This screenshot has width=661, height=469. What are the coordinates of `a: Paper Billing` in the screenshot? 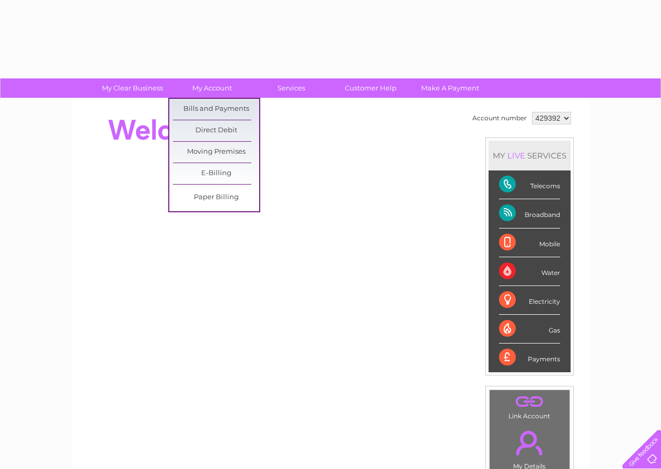 It's located at (216, 198).